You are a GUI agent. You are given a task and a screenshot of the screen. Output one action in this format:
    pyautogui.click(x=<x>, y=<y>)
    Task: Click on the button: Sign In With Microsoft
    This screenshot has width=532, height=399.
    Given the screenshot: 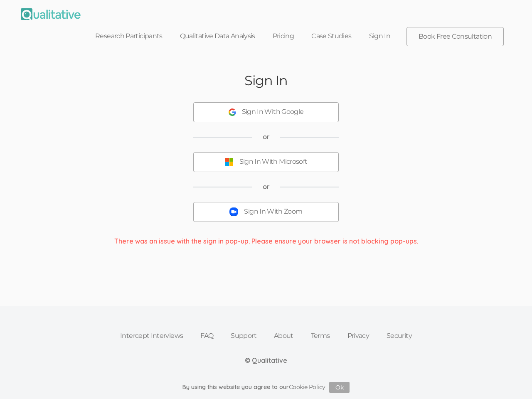 What is the action you would take?
    pyautogui.click(x=266, y=162)
    